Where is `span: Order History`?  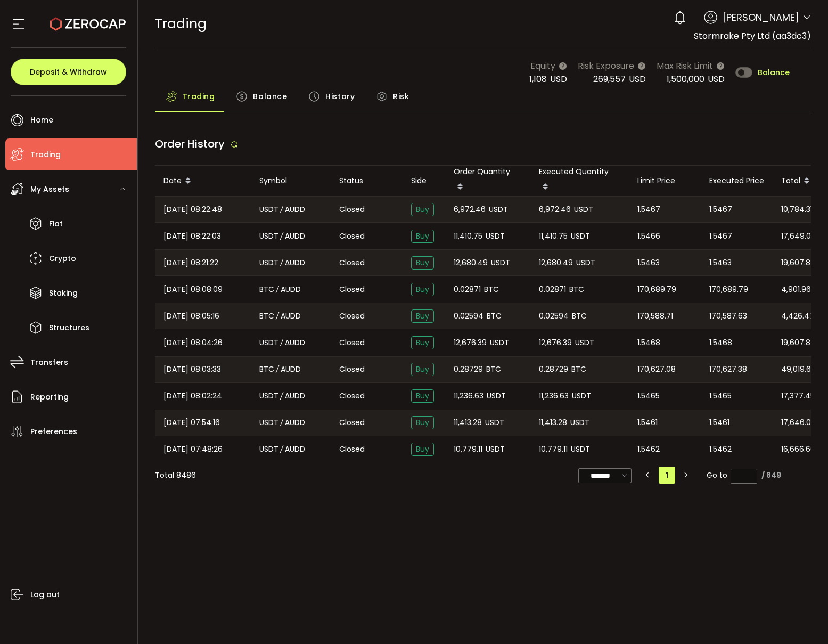 span: Order History is located at coordinates (189, 144).